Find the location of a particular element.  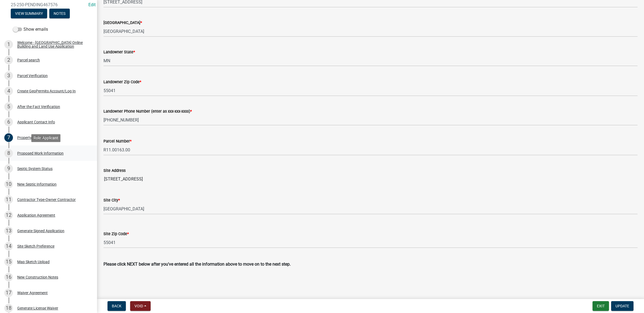

div: Map Sketch Upload is located at coordinates (34, 262).